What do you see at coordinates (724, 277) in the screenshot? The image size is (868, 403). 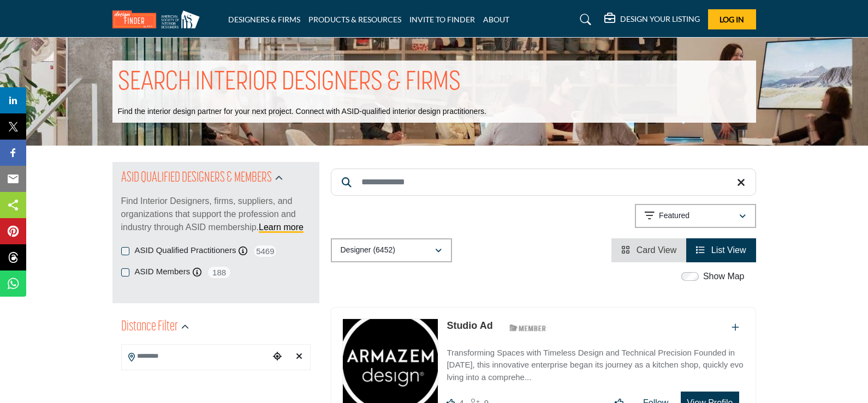 I see `label: Show Map` at bounding box center [724, 277].